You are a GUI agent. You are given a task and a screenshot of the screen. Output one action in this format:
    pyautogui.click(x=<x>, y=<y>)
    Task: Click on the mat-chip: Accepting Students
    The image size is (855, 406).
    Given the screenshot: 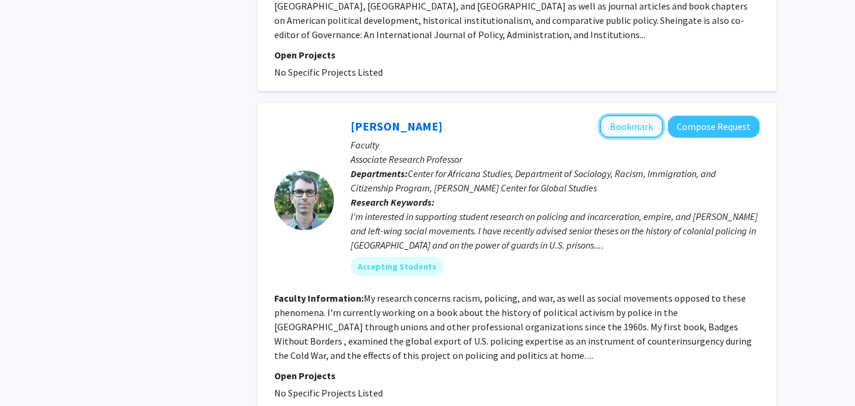 What is the action you would take?
    pyautogui.click(x=397, y=266)
    